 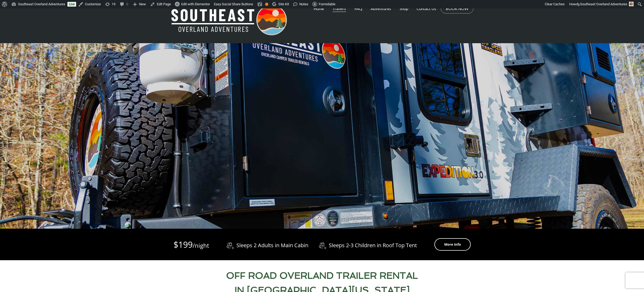 What do you see at coordinates (191, 245) in the screenshot?
I see `div: $199` at bounding box center [191, 245].